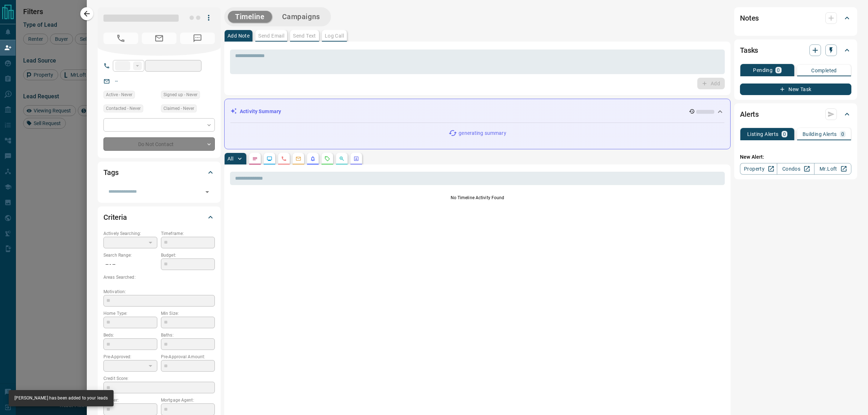  What do you see at coordinates (159, 291) in the screenshot?
I see `p: Motivation:` at bounding box center [159, 291].